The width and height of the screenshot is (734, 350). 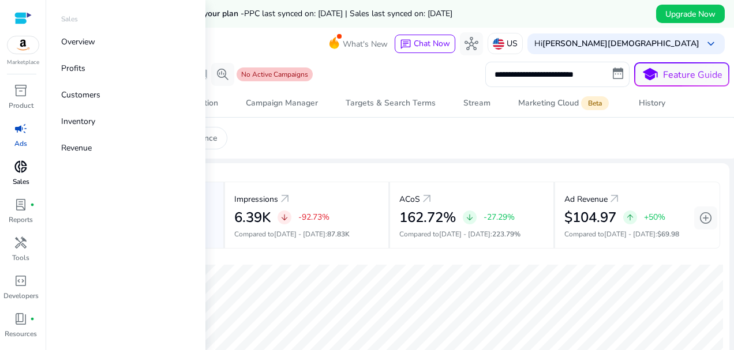 What do you see at coordinates (78, 42) in the screenshot?
I see `p: Overview` at bounding box center [78, 42].